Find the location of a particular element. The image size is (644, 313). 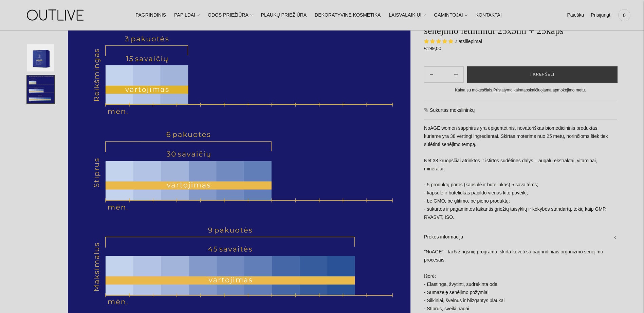

a: PAPILDAI is located at coordinates (187, 15).